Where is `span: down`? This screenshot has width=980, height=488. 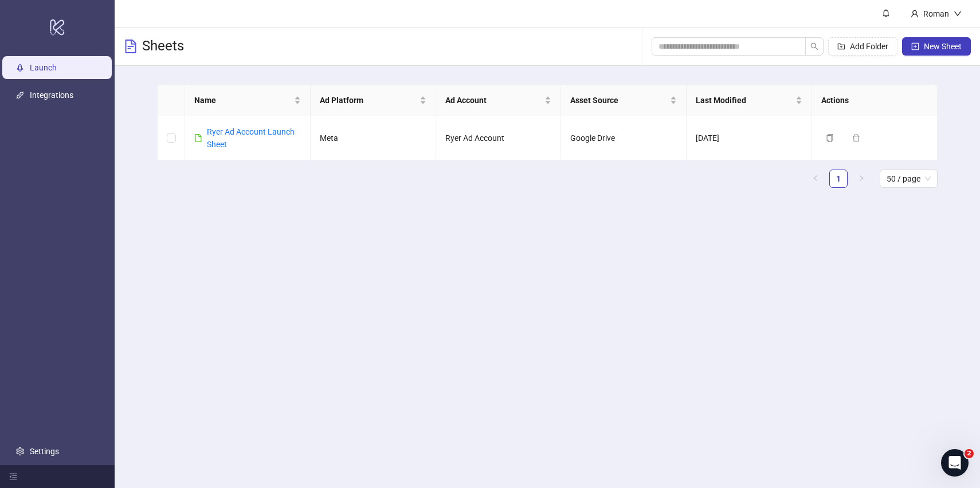
span: down is located at coordinates (957, 14).